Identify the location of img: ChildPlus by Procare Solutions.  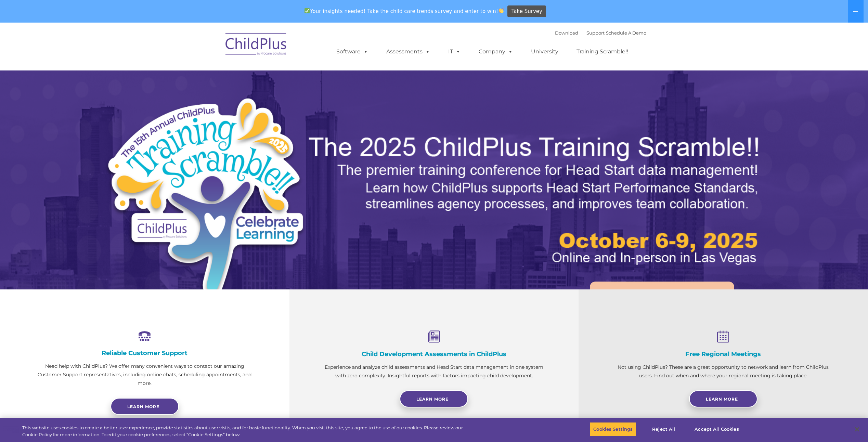
(256, 45).